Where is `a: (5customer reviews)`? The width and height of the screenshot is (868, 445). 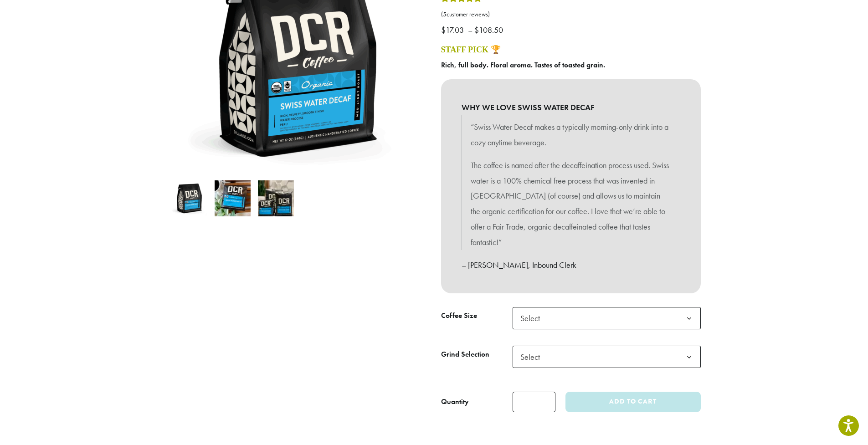 a: (5customer reviews) is located at coordinates (571, 14).